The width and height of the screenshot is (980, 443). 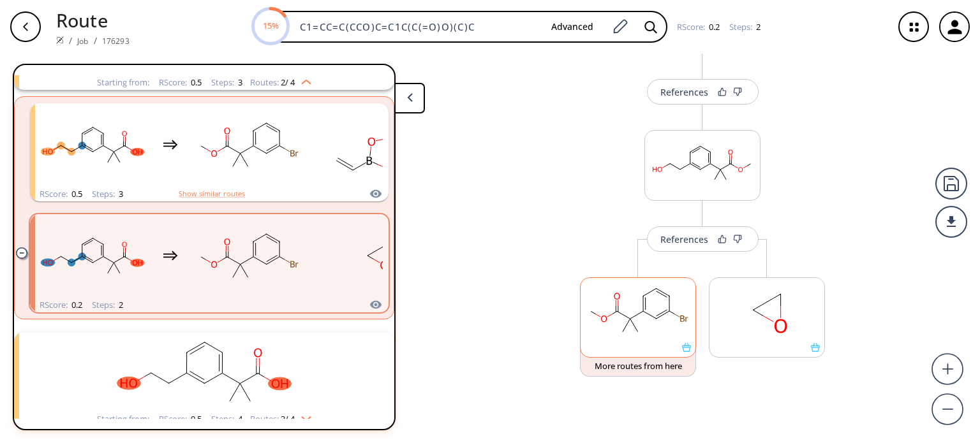 I want to click on svg: COC(=O)C(C)(C)c1cccc(CCO)c1, so click(x=702, y=164).